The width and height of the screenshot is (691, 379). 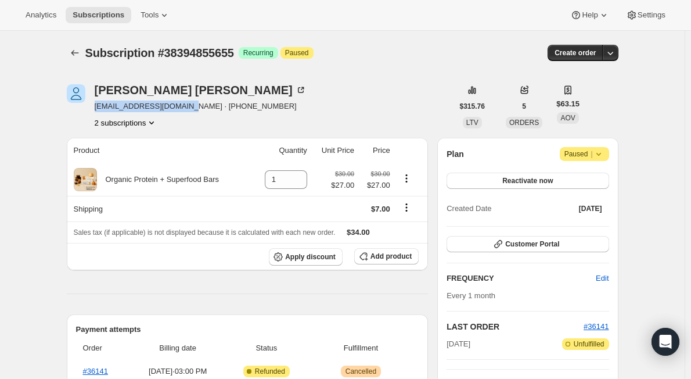 I want to click on h2: Payment attempts, so click(x=247, y=329).